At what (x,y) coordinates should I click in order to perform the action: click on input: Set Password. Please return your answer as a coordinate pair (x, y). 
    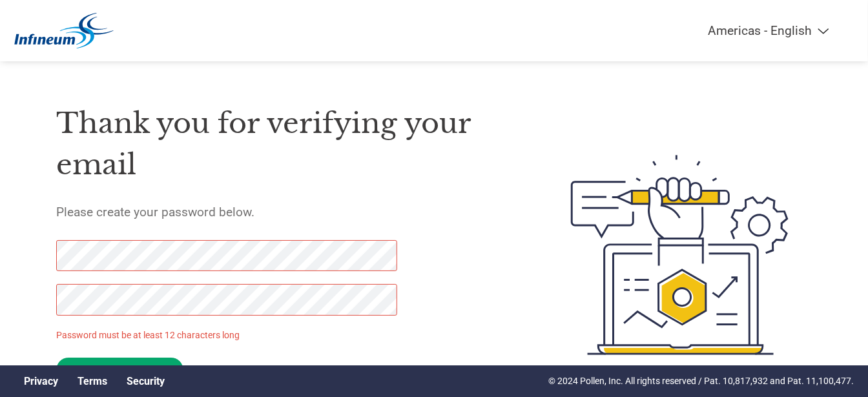
    Looking at the image, I should click on (119, 369).